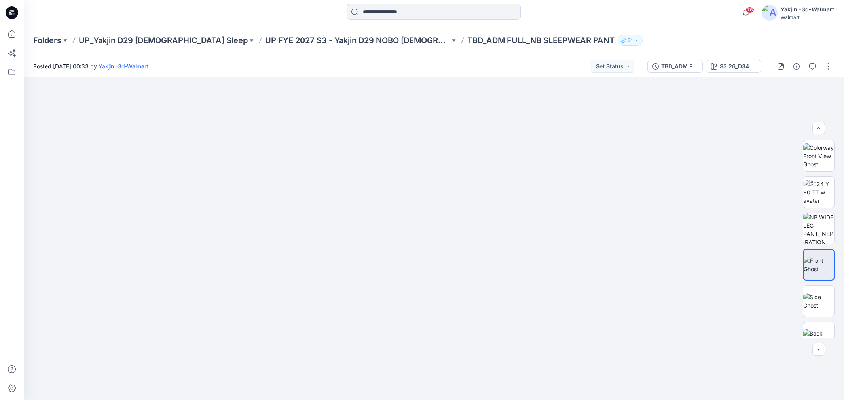  I want to click on img: Front Ghost, so click(819, 265).